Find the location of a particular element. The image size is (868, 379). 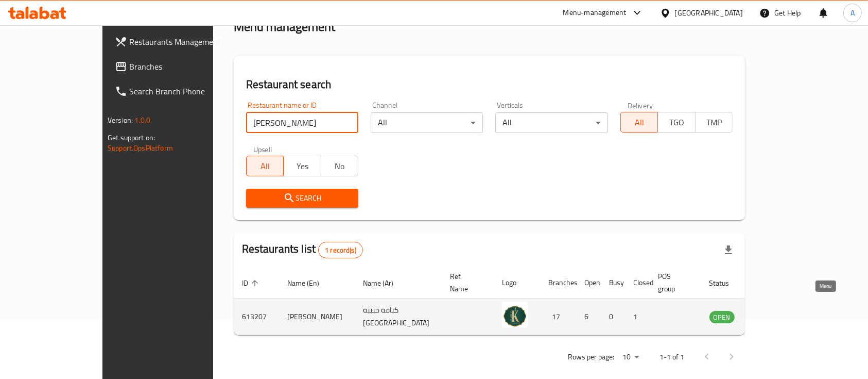

span: Search Branch Phone is located at coordinates (185, 91).